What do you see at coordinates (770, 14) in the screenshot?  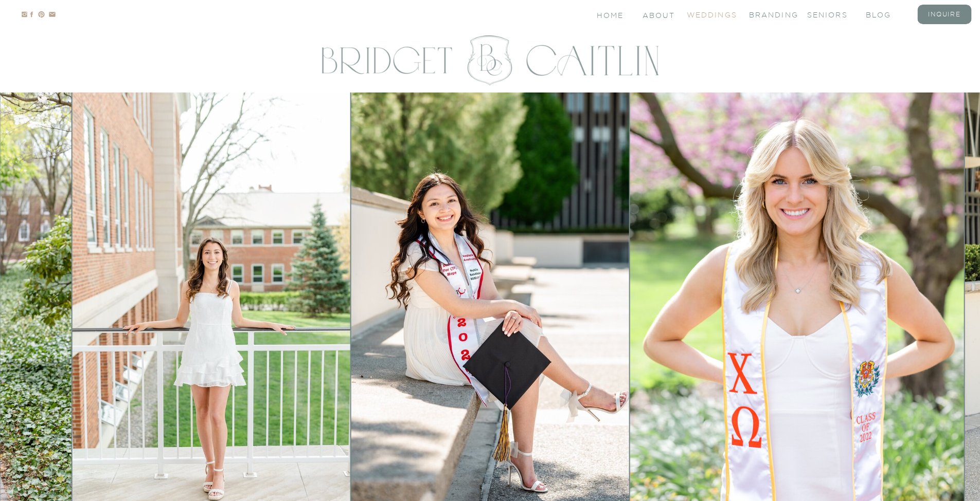 I see `nav: branding` at bounding box center [770, 14].